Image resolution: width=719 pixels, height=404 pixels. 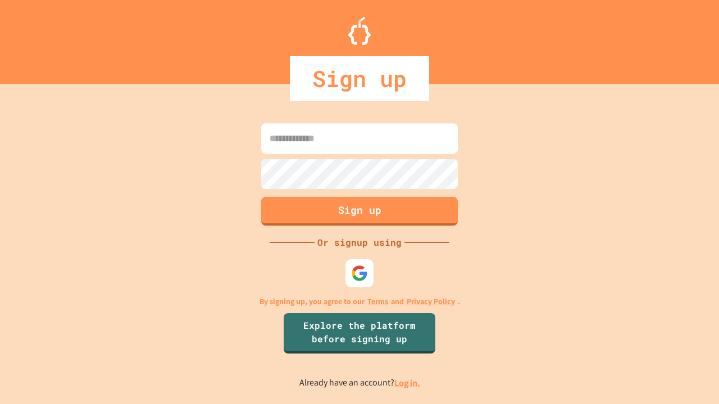 I want to click on p: By signing up, you agree to our and ., so click(x=360, y=302).